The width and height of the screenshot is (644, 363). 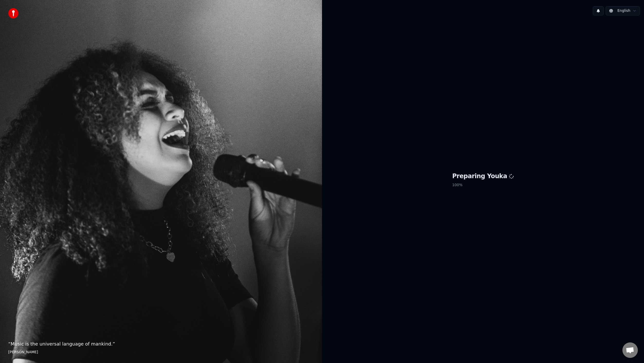 What do you see at coordinates (13, 13) in the screenshot?
I see `img: youka` at bounding box center [13, 13].